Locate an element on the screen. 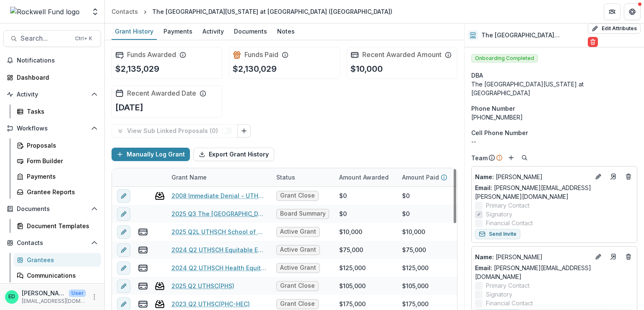 This screenshot has width=644, height=310. a: Notes is located at coordinates (286, 31).